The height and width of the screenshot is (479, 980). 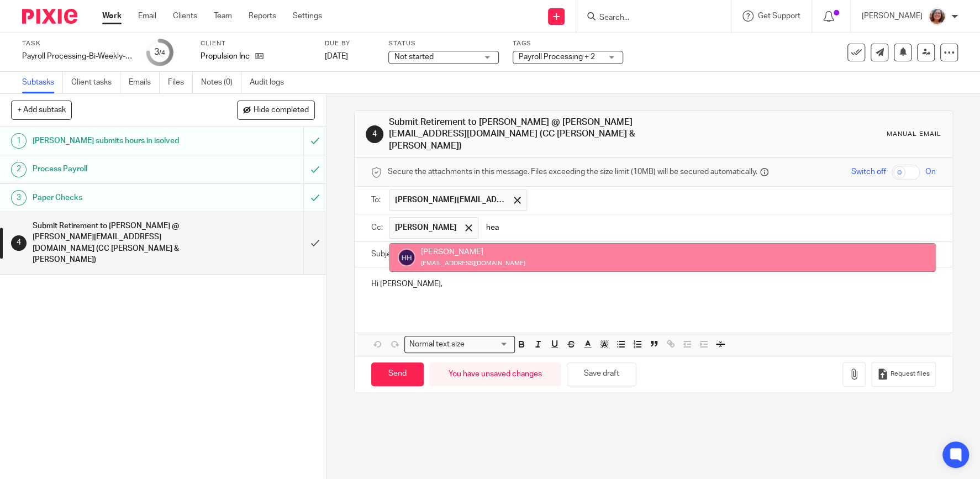 What do you see at coordinates (407, 258) in the screenshot?
I see `img: svg%3E` at bounding box center [407, 258].